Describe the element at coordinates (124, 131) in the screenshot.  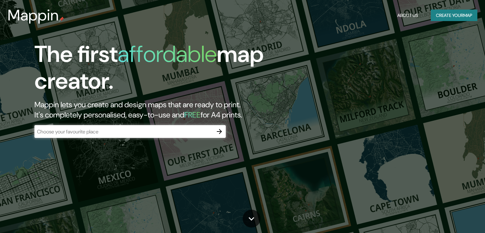
I see `input: Choose your favourite place` at that location.